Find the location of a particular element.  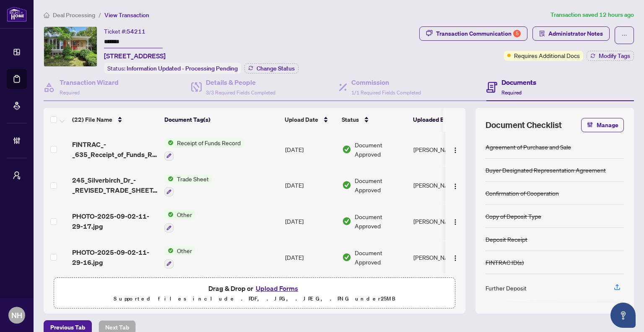

span: Manage is located at coordinates (608, 125).